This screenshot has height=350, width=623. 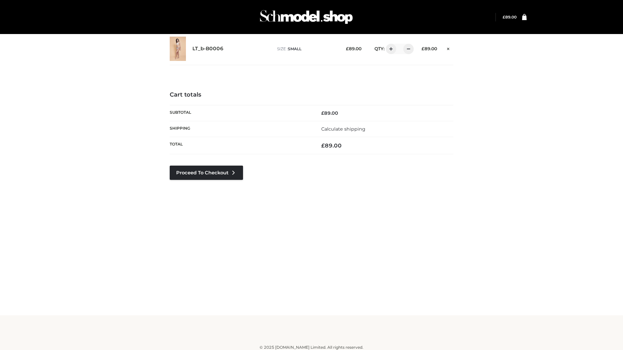 I want to click on a: £89.00, so click(x=509, y=17).